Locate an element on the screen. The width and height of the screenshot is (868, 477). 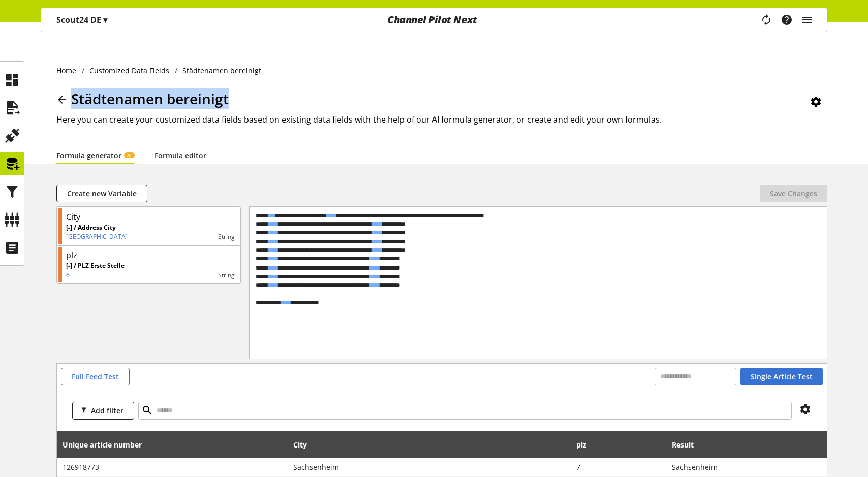
span: 126918773 is located at coordinates (173, 466).